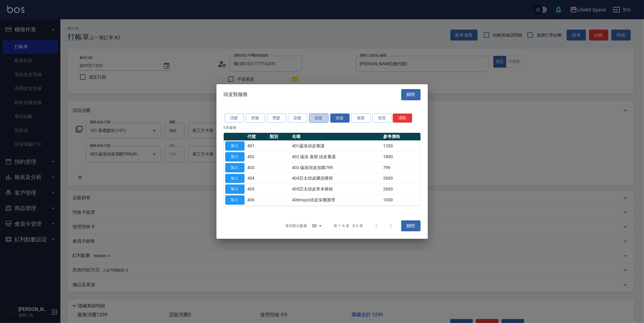 Image resolution: width=644 pixels, height=323 pixels. I want to click on td: 1200, so click(401, 146).